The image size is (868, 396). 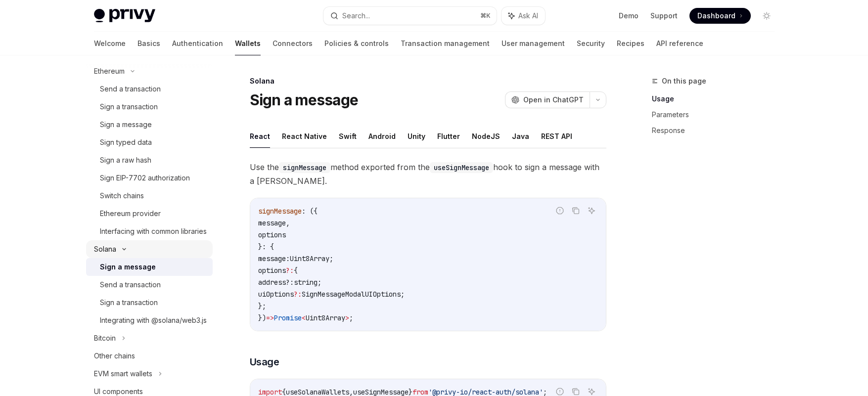 I want to click on a: Usage, so click(x=717, y=99).